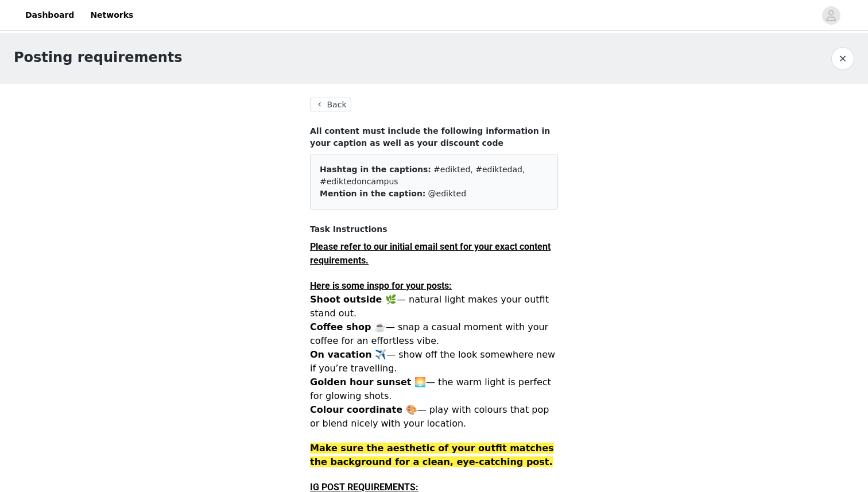  I want to click on strong: Make sure the aesthetic of your outfit matches the background for a clean, eye-catching post., so click(432, 454).